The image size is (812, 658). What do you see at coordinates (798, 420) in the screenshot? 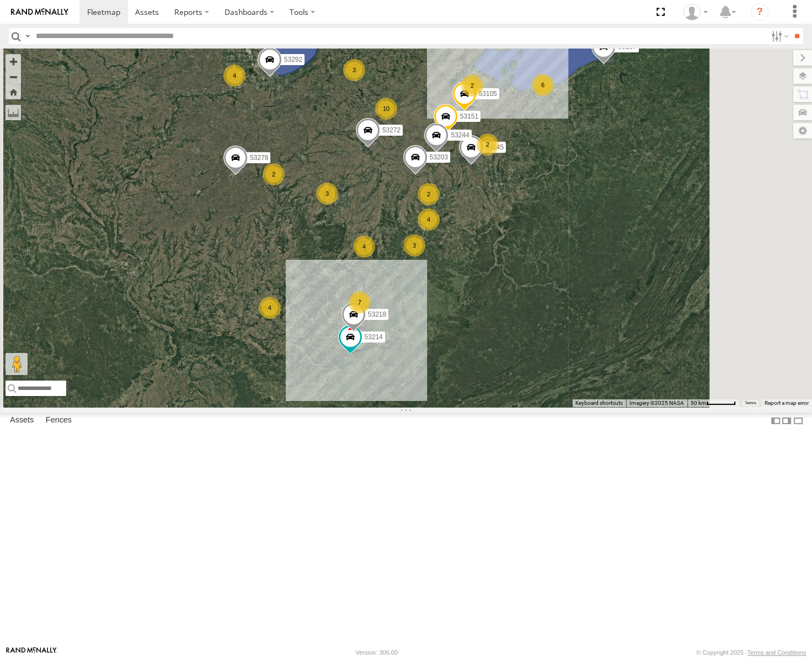
I see `label: Hide Summary Table` at bounding box center [798, 420].